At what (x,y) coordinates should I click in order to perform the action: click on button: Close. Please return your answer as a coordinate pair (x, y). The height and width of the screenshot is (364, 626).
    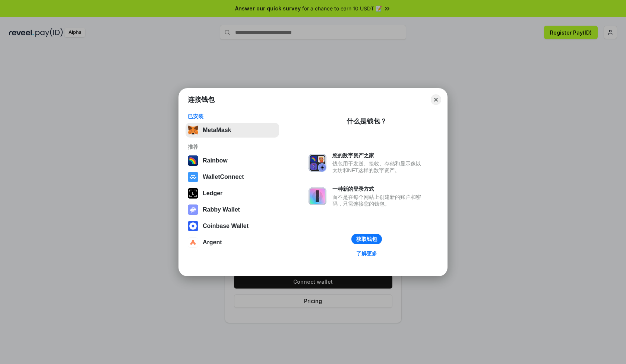
    Looking at the image, I should click on (435, 99).